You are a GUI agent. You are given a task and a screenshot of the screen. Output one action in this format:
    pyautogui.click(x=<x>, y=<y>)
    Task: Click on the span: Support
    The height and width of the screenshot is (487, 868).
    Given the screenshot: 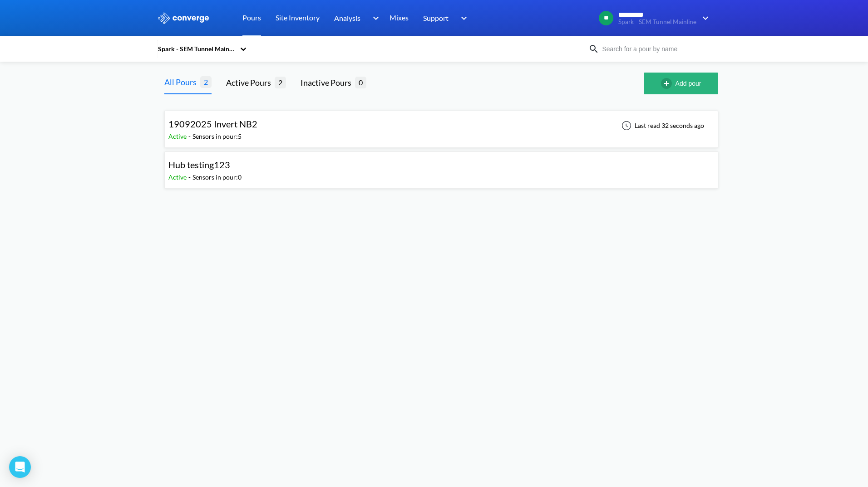 What is the action you would take?
    pyautogui.click(x=436, y=17)
    